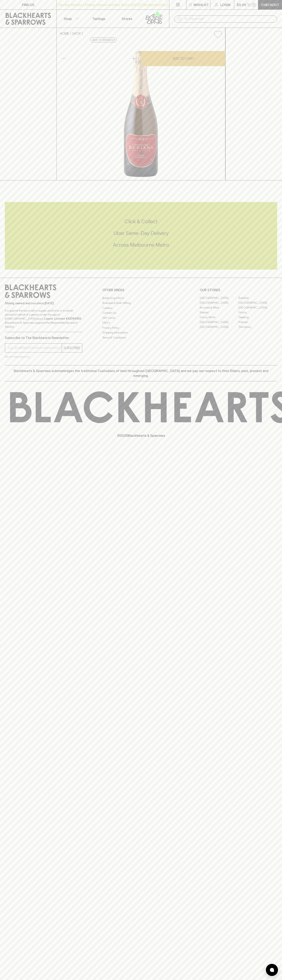 Image resolution: width=282 pixels, height=980 pixels. What do you see at coordinates (141, 298) in the screenshot?
I see `a: Bottle Drop FAQ's` at bounding box center [141, 298].